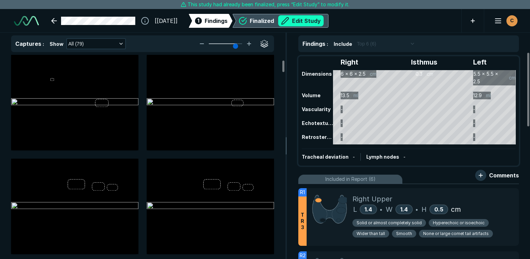 The width and height of the screenshot is (530, 259). Describe the element at coordinates (350, 179) in the screenshot. I see `span: Included in Report (6)` at that location.